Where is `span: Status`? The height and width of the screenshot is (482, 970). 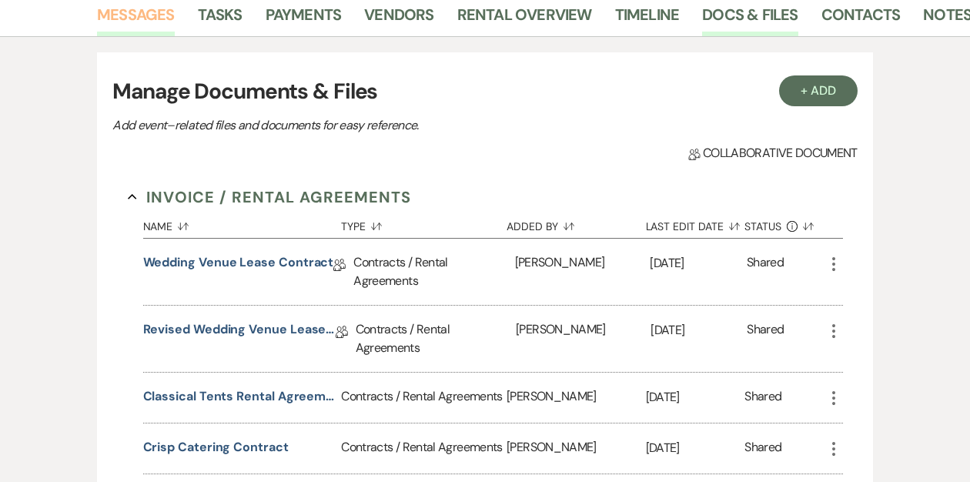
span: Status is located at coordinates (763, 226).